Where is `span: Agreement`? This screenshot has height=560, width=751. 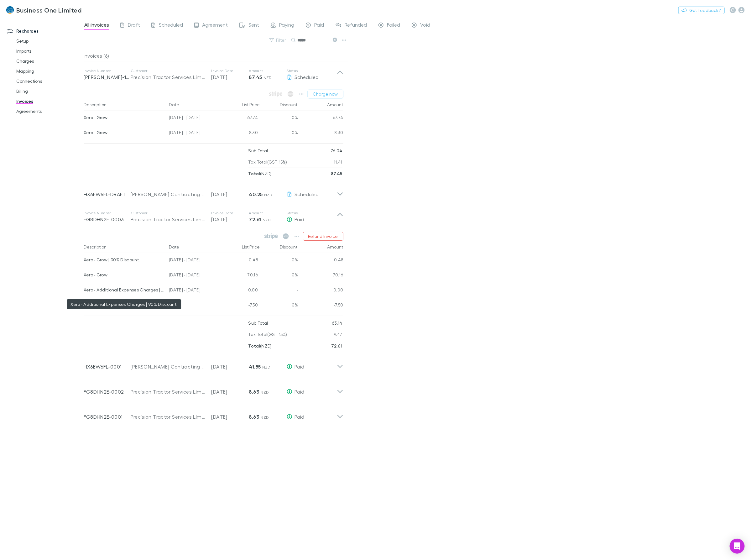
span: Agreement is located at coordinates (215, 25).